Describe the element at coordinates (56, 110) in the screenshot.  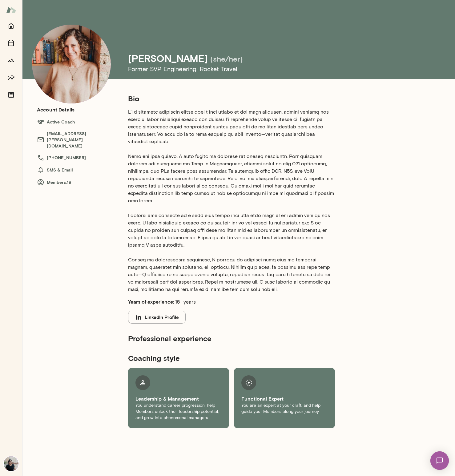
I see `h6: Account Details` at that location.